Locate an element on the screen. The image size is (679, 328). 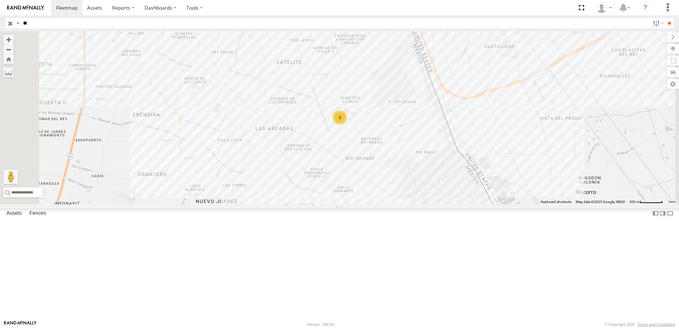
label: Dock Summary Table to the Right is located at coordinates (662, 213).